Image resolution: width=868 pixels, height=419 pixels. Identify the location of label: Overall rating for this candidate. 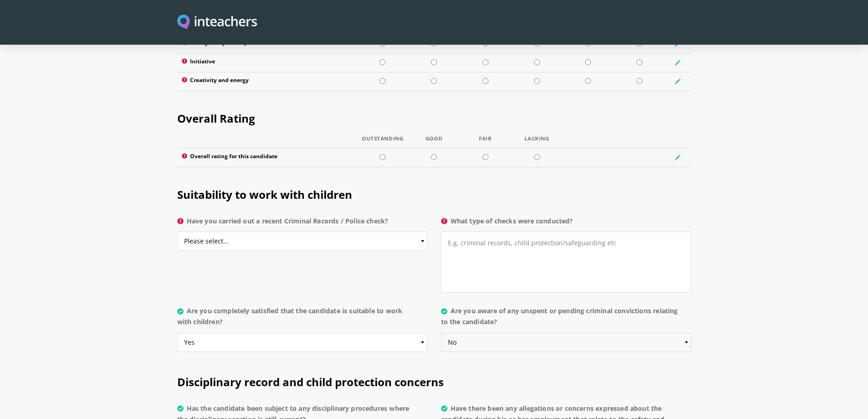
(267, 158).